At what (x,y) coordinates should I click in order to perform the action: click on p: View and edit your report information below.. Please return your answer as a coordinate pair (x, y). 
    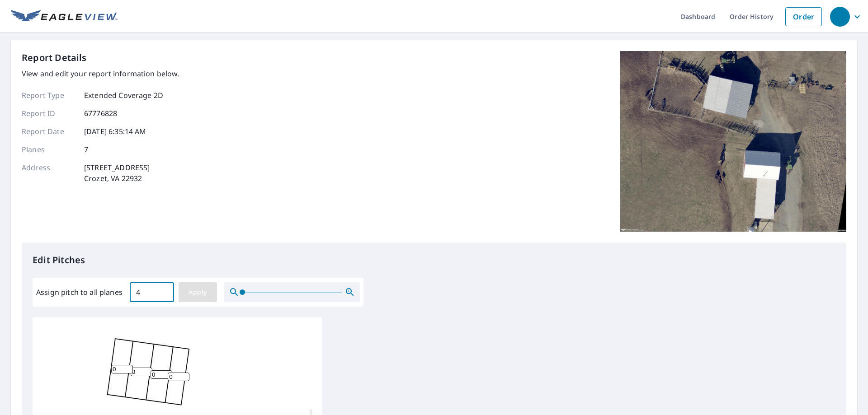
    Looking at the image, I should click on (100, 74).